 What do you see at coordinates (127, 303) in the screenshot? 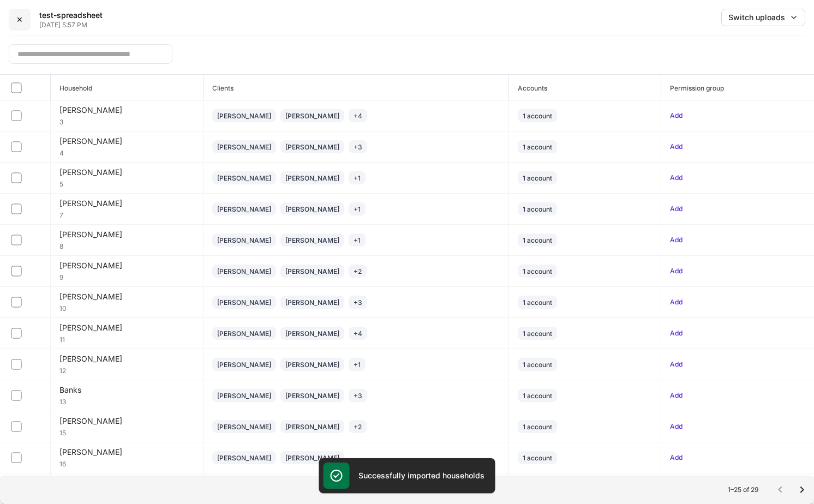
I see `td: Arnold` at bounding box center [127, 303].